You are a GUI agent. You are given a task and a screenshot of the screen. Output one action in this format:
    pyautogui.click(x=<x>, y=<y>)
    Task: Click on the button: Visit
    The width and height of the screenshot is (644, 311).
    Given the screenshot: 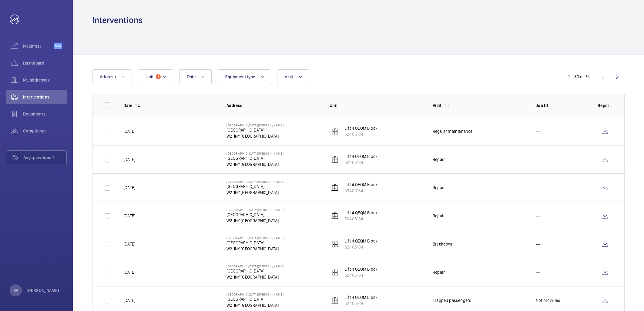 What is the action you would take?
    pyautogui.click(x=293, y=76)
    